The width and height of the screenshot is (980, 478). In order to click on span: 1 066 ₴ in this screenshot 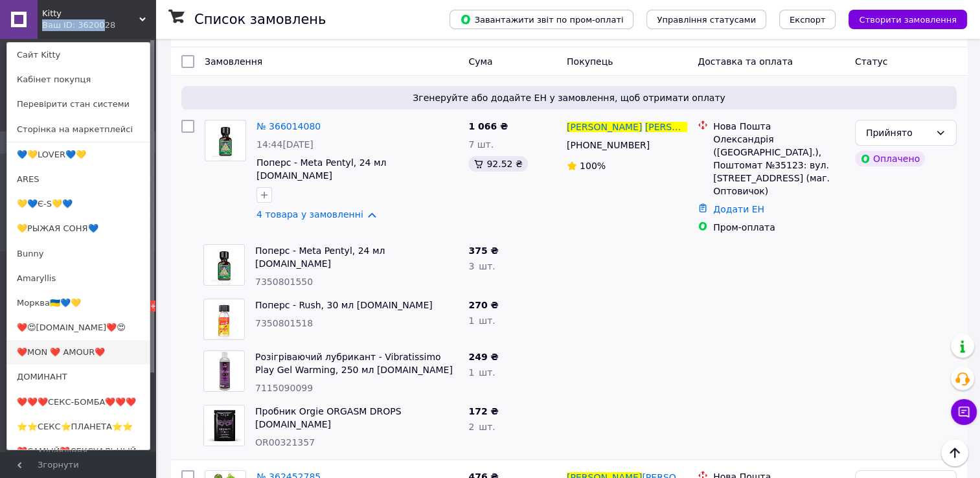, I will do `click(487, 127)`.